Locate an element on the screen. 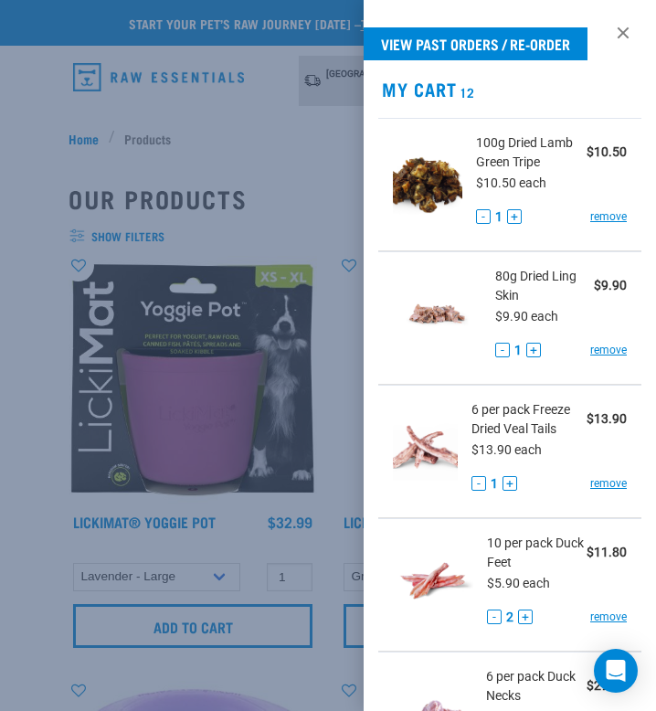 The width and height of the screenshot is (656, 711). span: $5.90 each is located at coordinates (518, 583).